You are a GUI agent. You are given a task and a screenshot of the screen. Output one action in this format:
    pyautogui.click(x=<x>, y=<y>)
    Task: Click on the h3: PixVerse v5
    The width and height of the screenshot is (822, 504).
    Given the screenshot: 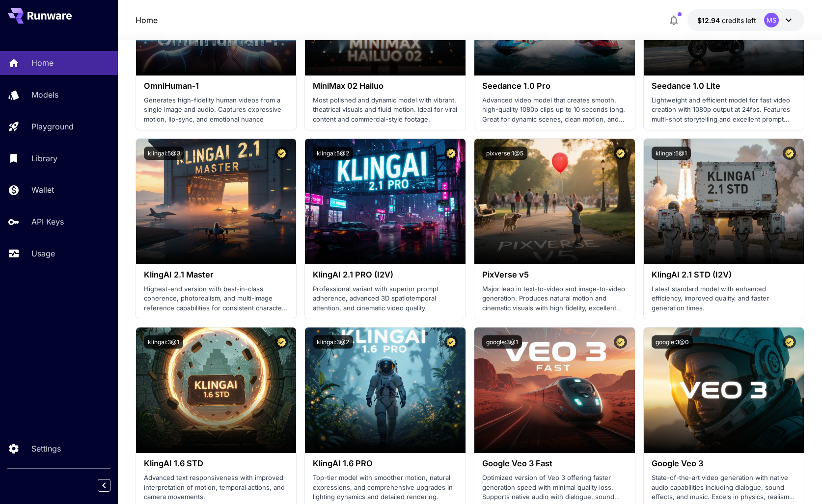 What is the action you would take?
    pyautogui.click(x=554, y=275)
    